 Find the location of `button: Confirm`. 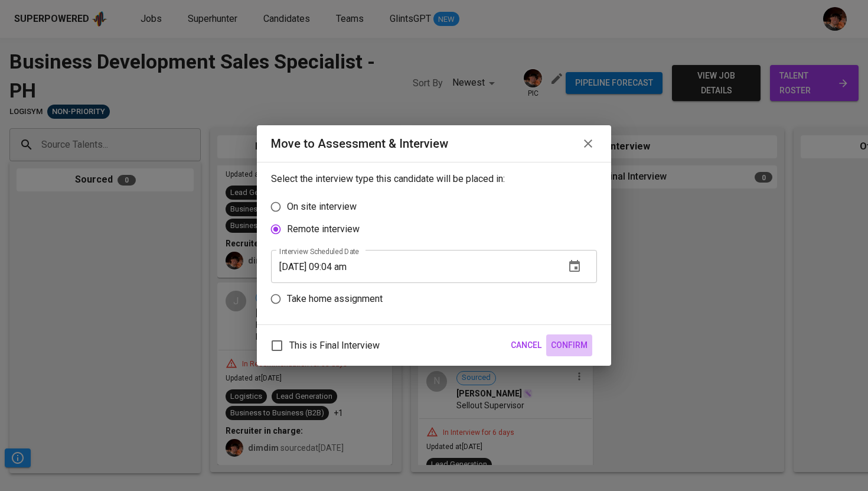

button: Confirm is located at coordinates (569, 345).